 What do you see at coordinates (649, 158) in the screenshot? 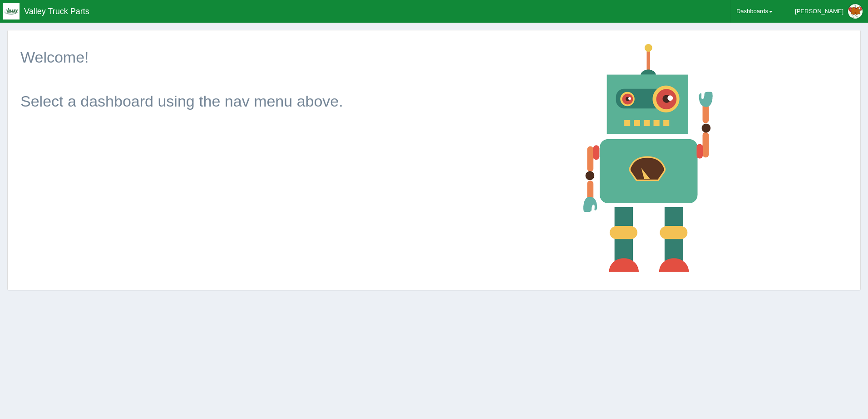
I see `img: robot-18af129d45a23e4dba80317a7b57af8f57279c3d1c32989fc063bd2141a5b856.png` at bounding box center [649, 158].